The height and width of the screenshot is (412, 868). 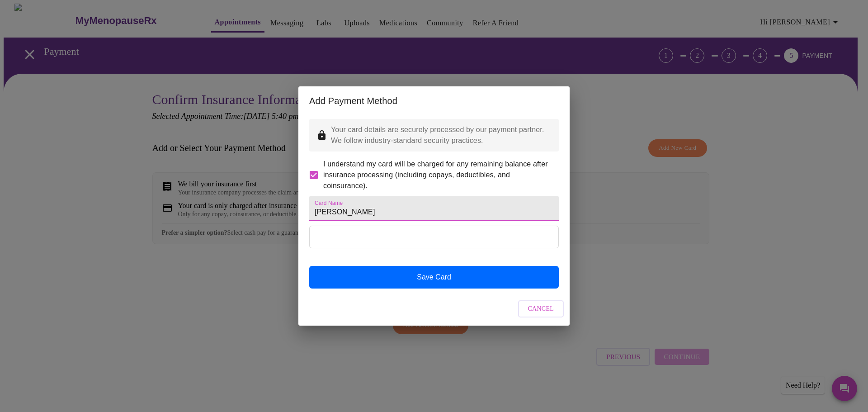 What do you see at coordinates (434, 277) in the screenshot?
I see `button: Save Card` at bounding box center [434, 277].